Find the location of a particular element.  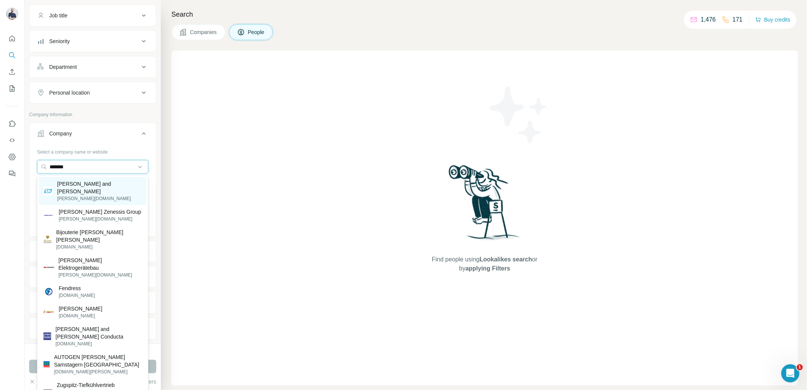

div: Personal location is located at coordinates (69, 93).